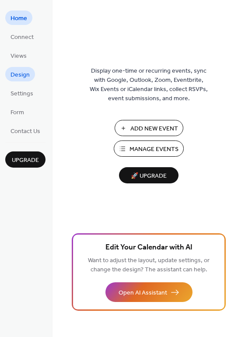 The width and height of the screenshot is (245, 337). What do you see at coordinates (17, 112) in the screenshot?
I see `a: Form` at bounding box center [17, 112].